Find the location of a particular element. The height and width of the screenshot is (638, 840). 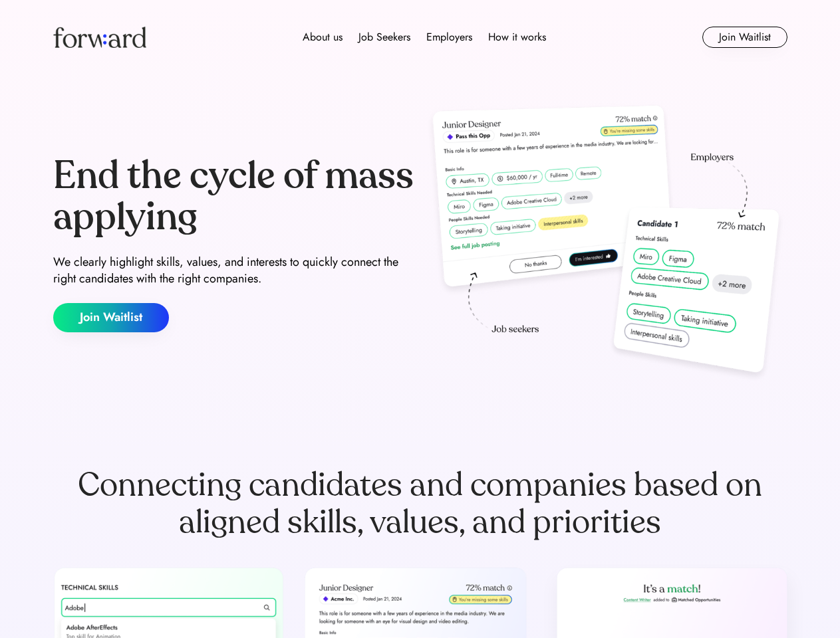

div: End the cycle of mass applying is located at coordinates (234, 196).